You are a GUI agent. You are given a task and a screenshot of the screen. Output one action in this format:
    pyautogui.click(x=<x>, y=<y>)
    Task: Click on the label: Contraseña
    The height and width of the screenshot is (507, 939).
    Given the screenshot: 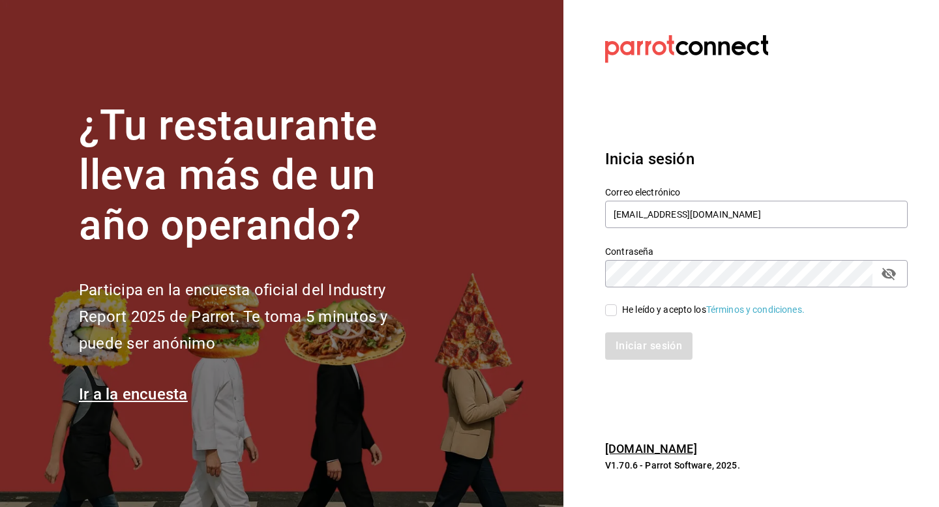 What is the action you would take?
    pyautogui.click(x=756, y=251)
    